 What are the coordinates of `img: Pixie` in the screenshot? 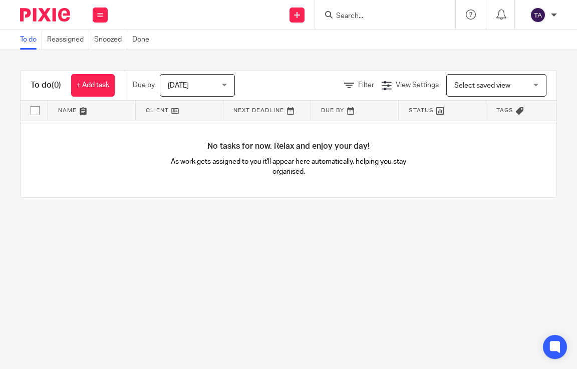 It's located at (45, 15).